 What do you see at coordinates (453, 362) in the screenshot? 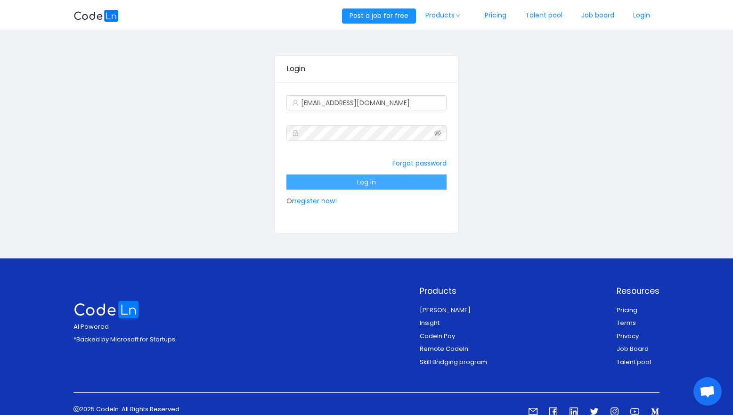
I see `a: Skill Bridging program` at bounding box center [453, 362].